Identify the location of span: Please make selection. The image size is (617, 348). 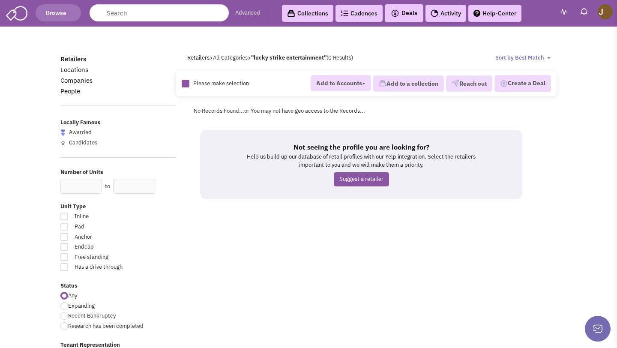
(221, 83).